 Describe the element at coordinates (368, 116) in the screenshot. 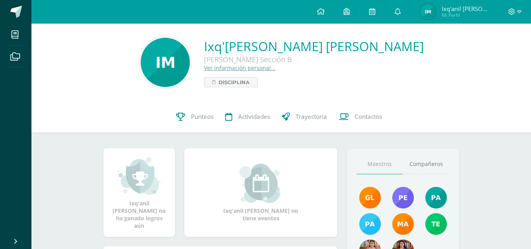

I see `span: Contactos` at that location.